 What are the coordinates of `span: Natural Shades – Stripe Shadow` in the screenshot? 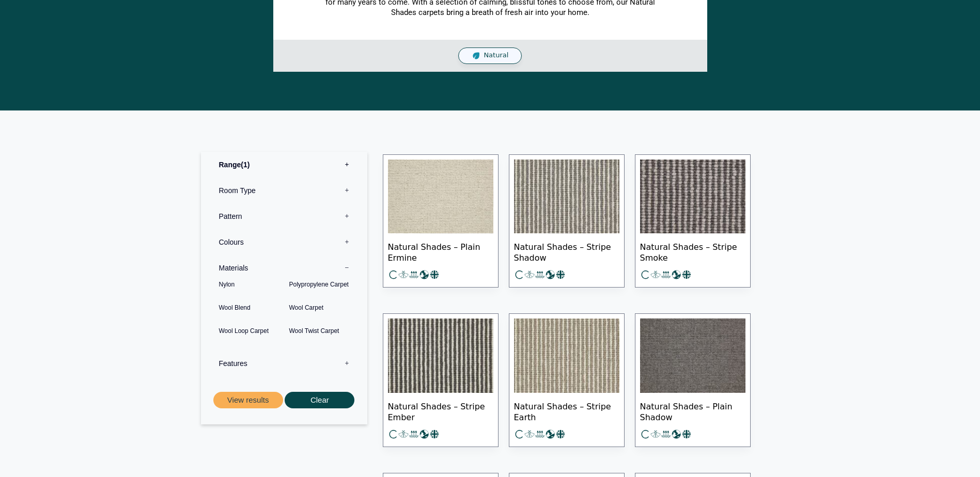 It's located at (567, 251).